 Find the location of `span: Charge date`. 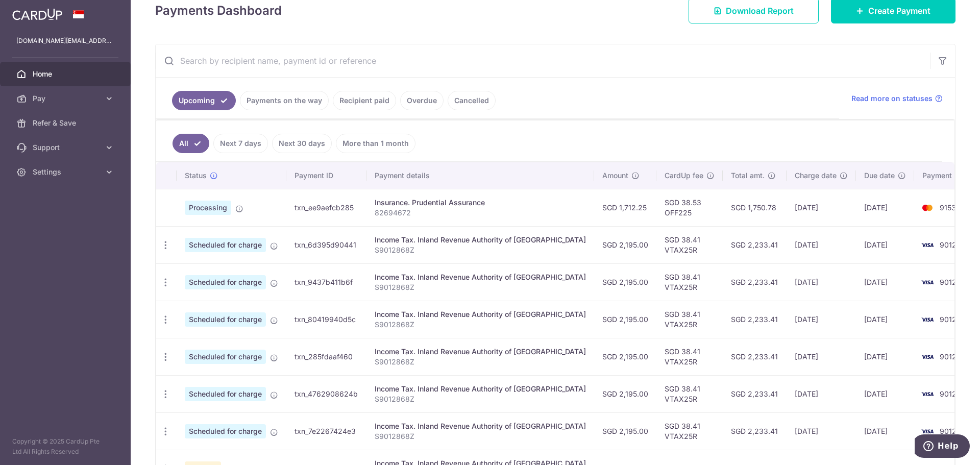

span: Charge date is located at coordinates (815, 176).